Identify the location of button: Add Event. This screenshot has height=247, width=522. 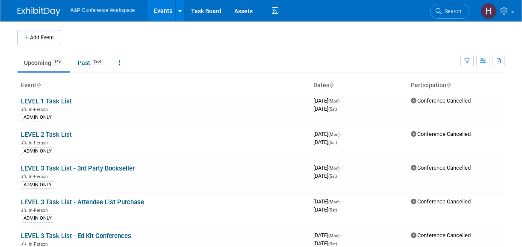
(39, 38).